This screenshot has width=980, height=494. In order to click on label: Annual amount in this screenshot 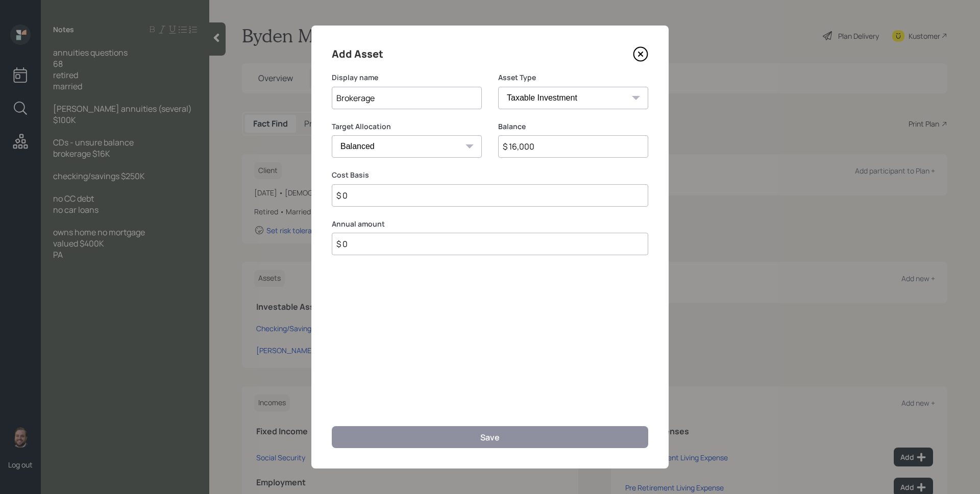, I will do `click(490, 224)`.